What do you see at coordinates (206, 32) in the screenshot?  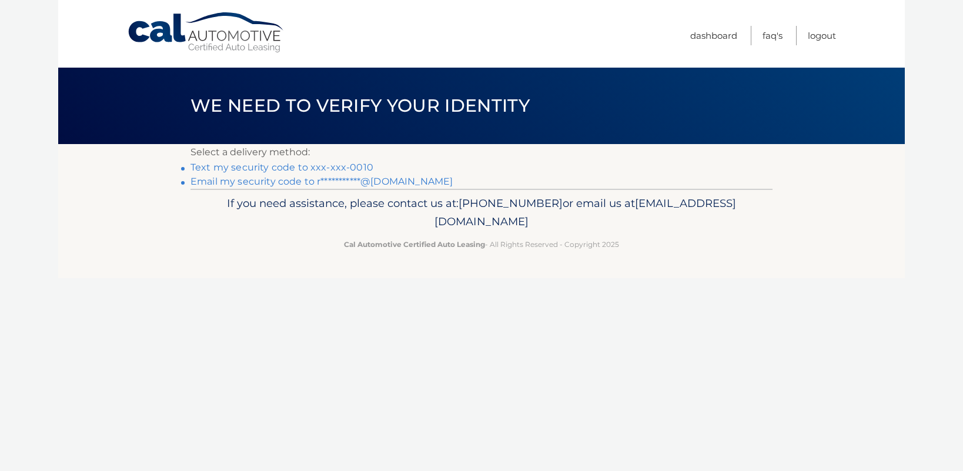 I see `a: Cal Automotive` at bounding box center [206, 32].